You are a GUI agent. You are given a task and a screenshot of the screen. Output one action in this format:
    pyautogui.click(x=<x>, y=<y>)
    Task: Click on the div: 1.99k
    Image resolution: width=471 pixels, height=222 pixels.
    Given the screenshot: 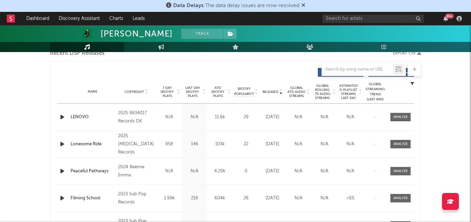 What is the action you would take?
    pyautogui.click(x=169, y=198)
    